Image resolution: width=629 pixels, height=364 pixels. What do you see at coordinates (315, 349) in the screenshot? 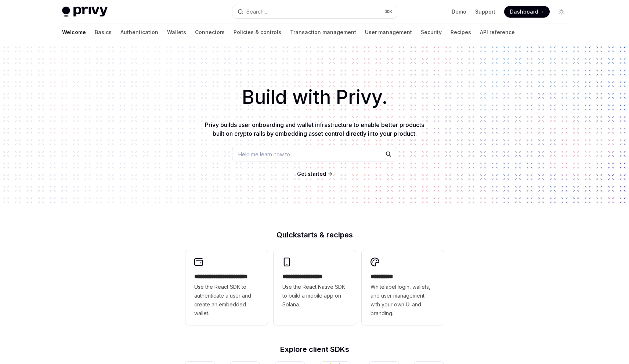
I see `h2: Explore client SDKs` at bounding box center [315, 349].